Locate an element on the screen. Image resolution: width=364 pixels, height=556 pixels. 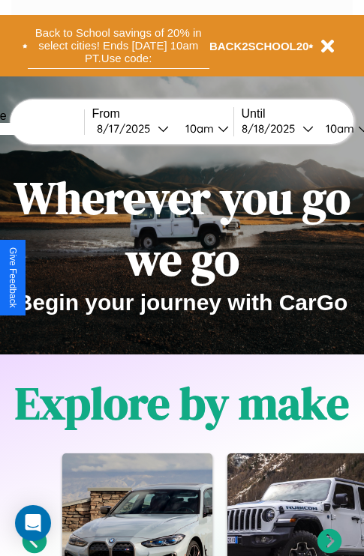
label: From is located at coordinates (163, 114).